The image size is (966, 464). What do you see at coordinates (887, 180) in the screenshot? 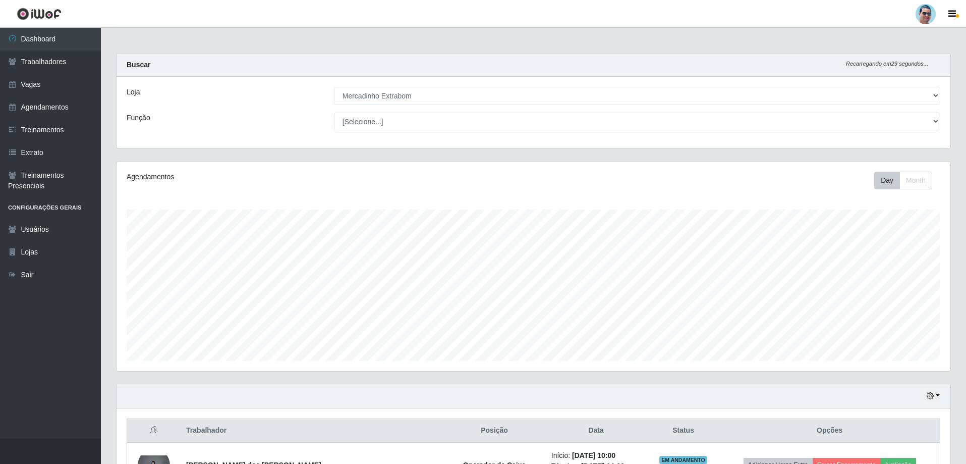
I see `button: Day` at bounding box center [887, 180].